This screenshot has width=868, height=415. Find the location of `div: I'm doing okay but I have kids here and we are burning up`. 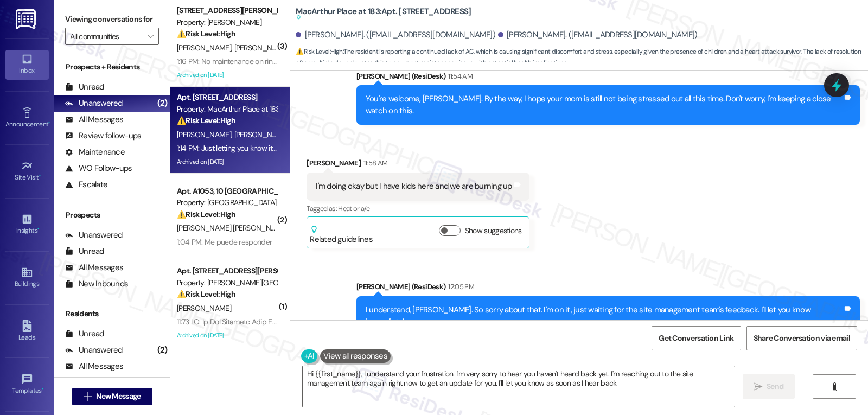

div: I'm doing okay but I have kids here and we are burning up is located at coordinates (413, 186).